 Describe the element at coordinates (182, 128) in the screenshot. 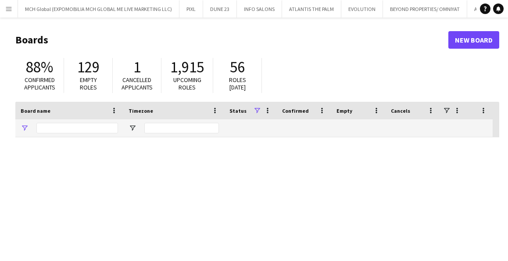

I see `input: Timezone Filter Input` at that location.